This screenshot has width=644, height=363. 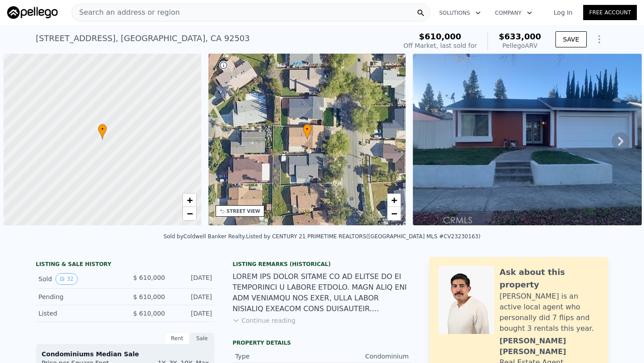 I want to click on button: Company, so click(x=513, y=13).